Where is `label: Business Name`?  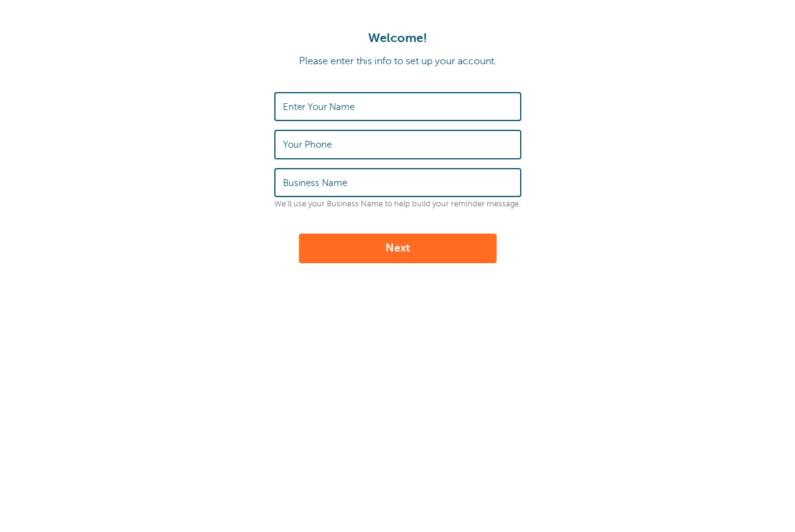
label: Business Name is located at coordinates (315, 182).